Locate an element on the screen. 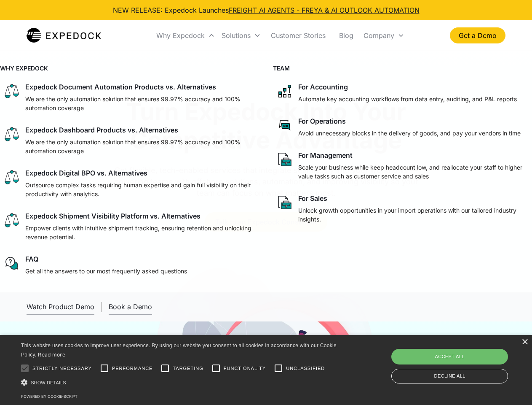 The height and width of the screenshot is (405, 532). div: FAQ is located at coordinates (32, 259).